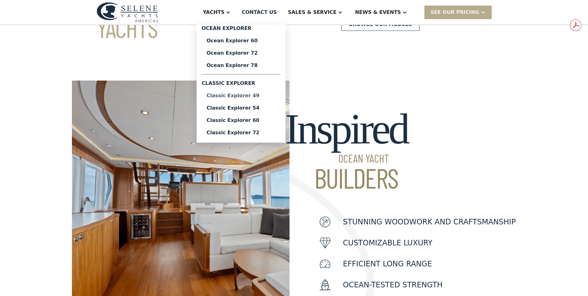  What do you see at coordinates (241, 108) in the screenshot?
I see `a: Classic Explorer 54` at bounding box center [241, 108].